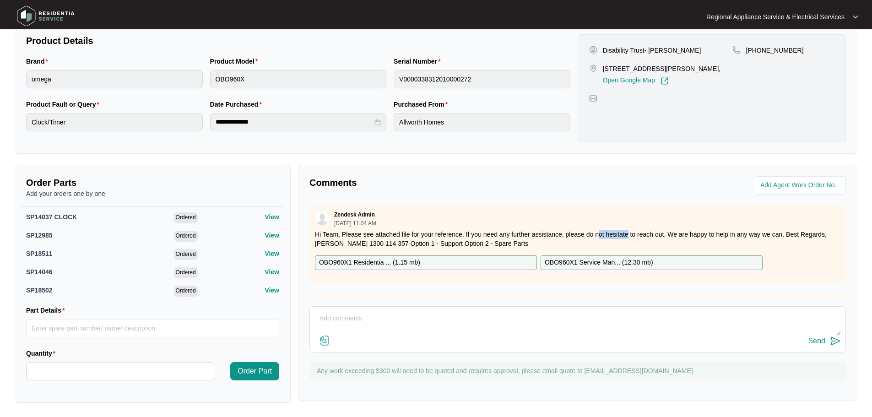 The image size is (872, 417). Describe the element at coordinates (322, 218) in the screenshot. I see `img: user.svg` at that location.